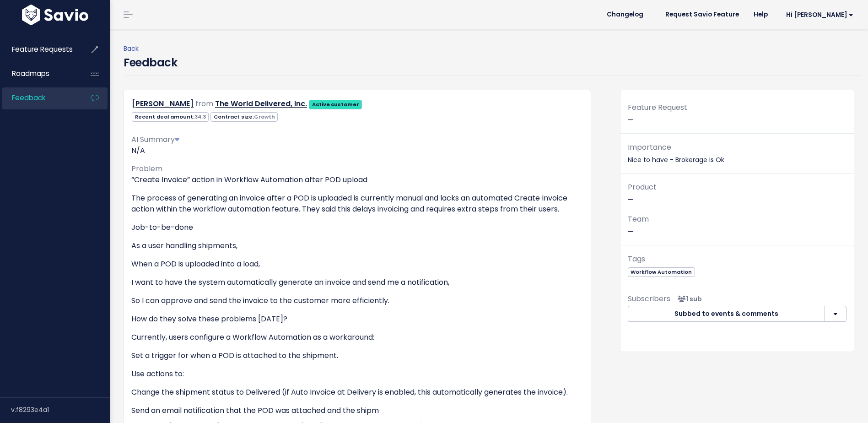 Image resolution: width=868 pixels, height=423 pixels. Describe the element at coordinates (357, 301) in the screenshot. I see `p: So I can approve and send the invoice to the customer more efficiently.` at that location.